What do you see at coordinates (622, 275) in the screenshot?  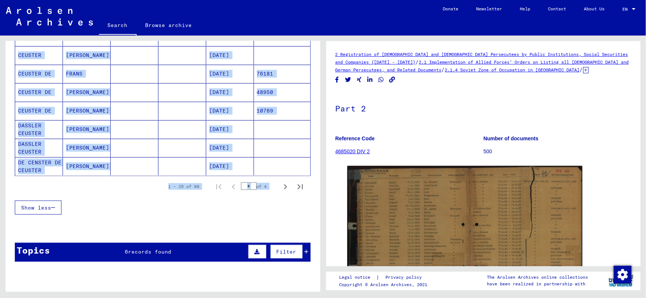 I see `img: Change consent` at bounding box center [622, 275].